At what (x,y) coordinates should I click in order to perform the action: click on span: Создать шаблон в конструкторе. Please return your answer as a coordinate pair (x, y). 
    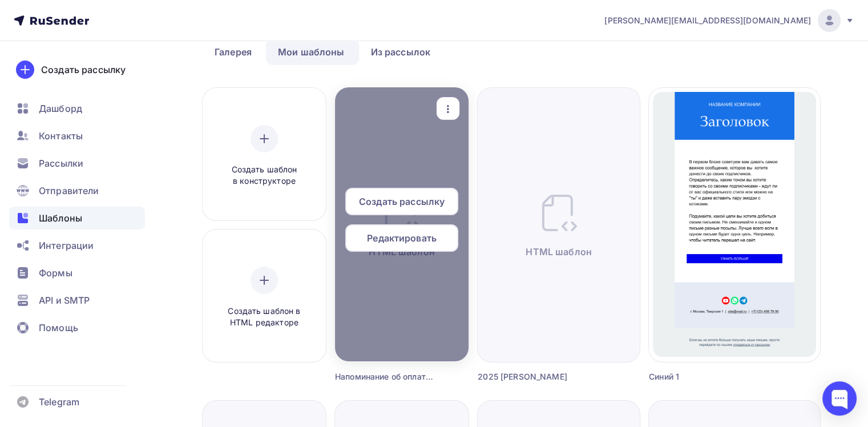
    Looking at the image, I should click on (264, 175).